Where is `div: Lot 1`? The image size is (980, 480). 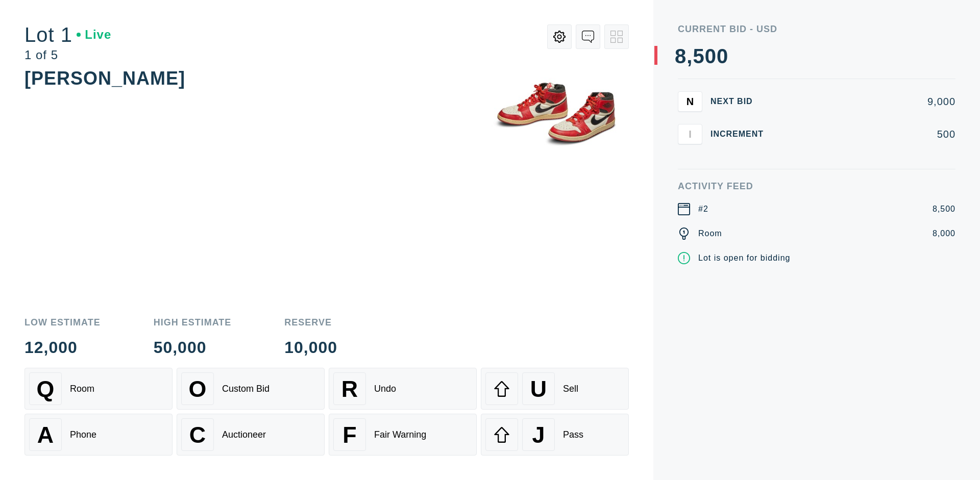
div: Lot 1 is located at coordinates (68, 35).